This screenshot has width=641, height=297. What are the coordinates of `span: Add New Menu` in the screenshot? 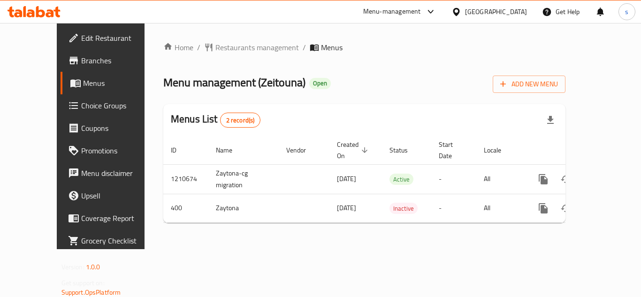 It's located at (529, 84).